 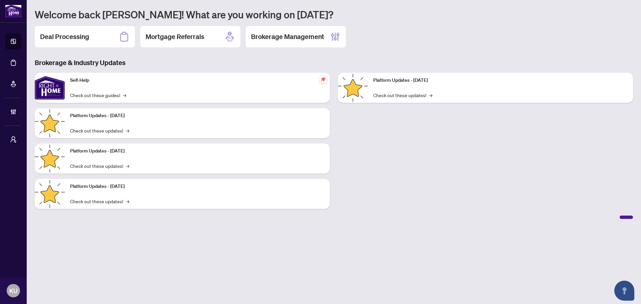 What do you see at coordinates (353, 88) in the screenshot?
I see `img: Platform Updates - June 23, 2025` at bounding box center [353, 88].